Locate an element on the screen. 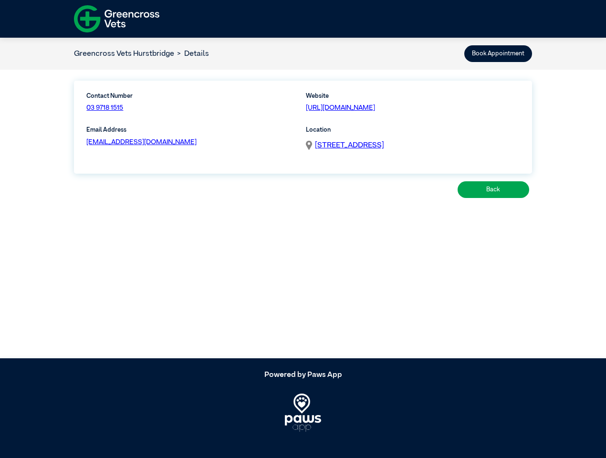 The width and height of the screenshot is (606, 458). a: 03 9718 1515 is located at coordinates (105, 108).